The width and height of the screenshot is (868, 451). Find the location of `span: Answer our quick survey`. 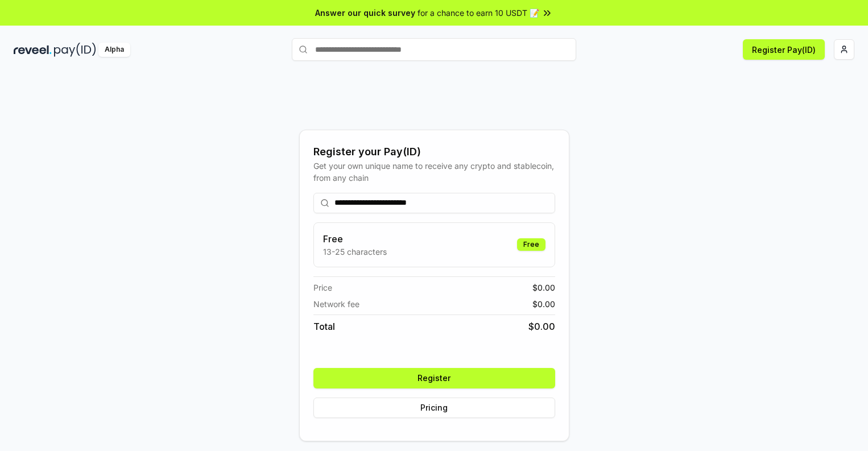

span: Answer our quick survey is located at coordinates (365, 12).